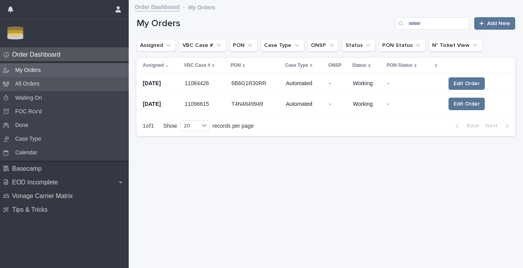 The width and height of the screenshot is (523, 268). I want to click on p: All Orders, so click(27, 83).